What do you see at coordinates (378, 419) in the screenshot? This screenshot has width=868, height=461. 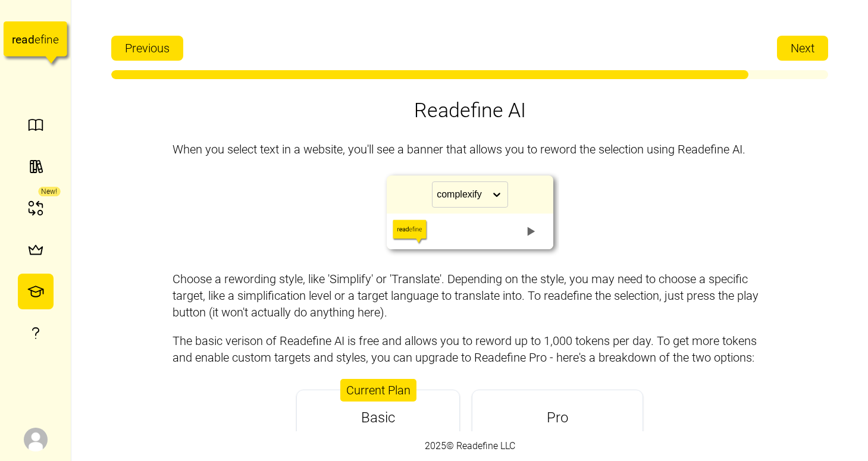 I see `h2: Basic` at bounding box center [378, 419].